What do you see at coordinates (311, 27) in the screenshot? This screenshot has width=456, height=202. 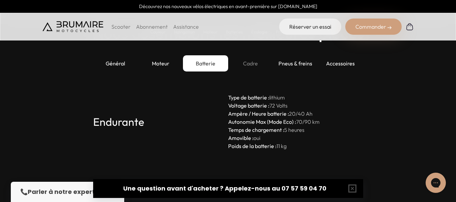 I see `a: Réserver un essai` at bounding box center [311, 27].